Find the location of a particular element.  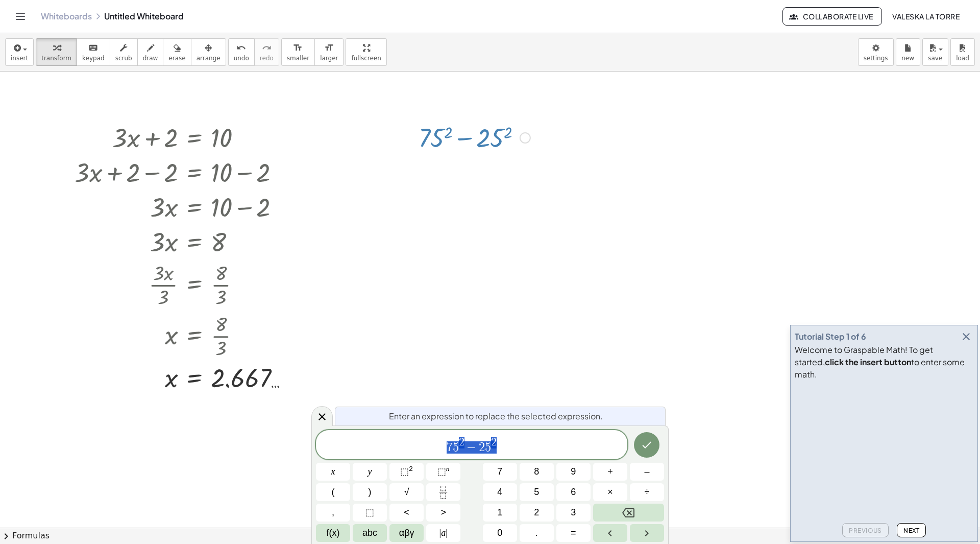

button: Right arrow is located at coordinates (646, 532).